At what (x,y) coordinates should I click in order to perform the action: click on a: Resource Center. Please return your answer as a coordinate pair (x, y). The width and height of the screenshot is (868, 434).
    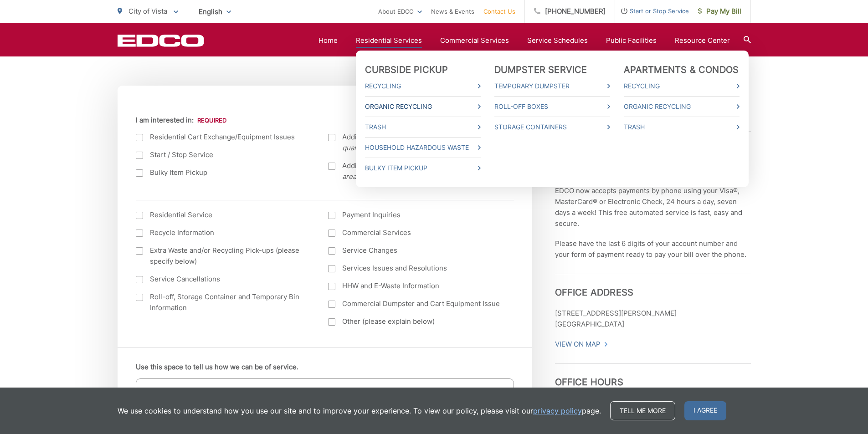
    Looking at the image, I should click on (703, 41).